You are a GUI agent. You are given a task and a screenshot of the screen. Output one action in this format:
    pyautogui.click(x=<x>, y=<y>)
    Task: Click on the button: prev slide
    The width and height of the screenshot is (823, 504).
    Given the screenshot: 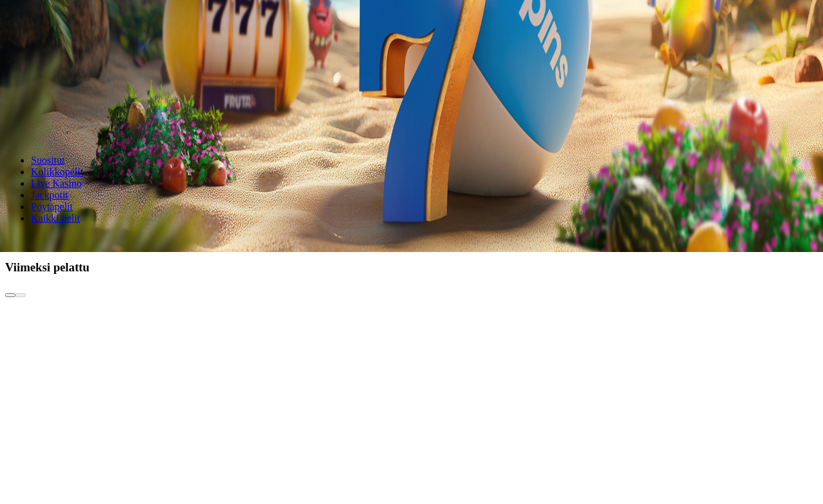 What is the action you would take?
    pyautogui.click(x=11, y=295)
    